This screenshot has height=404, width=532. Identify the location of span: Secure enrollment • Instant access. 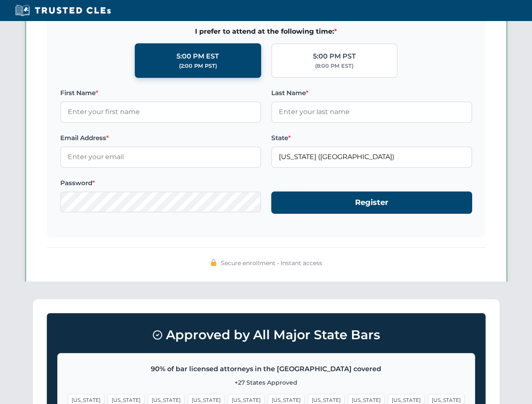
(271, 263).